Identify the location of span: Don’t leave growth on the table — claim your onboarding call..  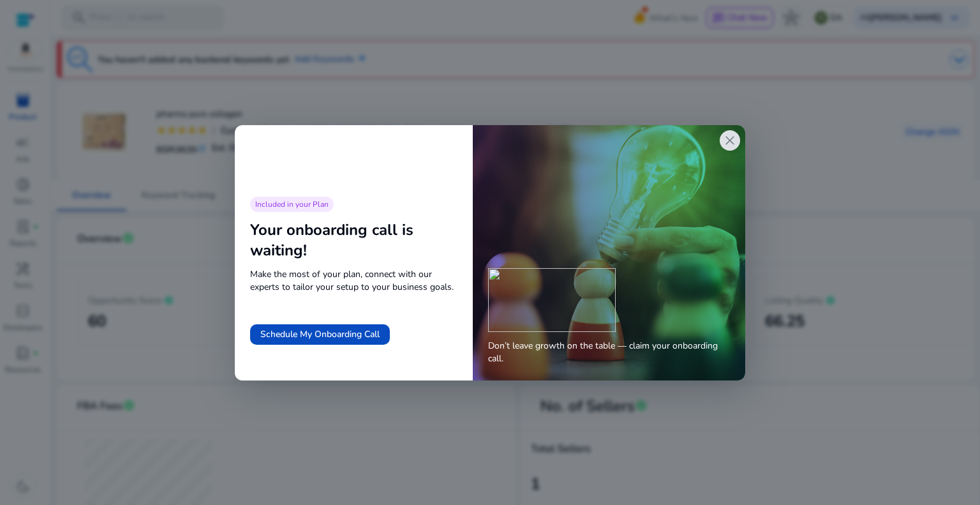
(609, 352).